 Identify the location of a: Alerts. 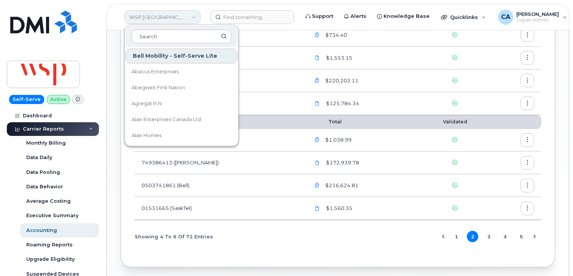
(355, 16).